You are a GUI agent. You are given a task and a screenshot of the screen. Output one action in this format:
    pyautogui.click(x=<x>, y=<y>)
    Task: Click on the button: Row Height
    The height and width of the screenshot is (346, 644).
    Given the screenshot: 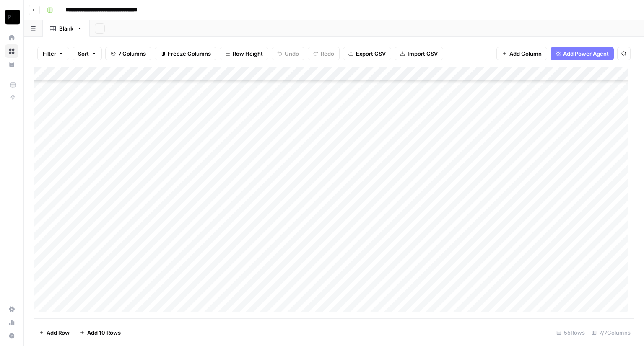 What is the action you would take?
    pyautogui.click(x=244, y=54)
    